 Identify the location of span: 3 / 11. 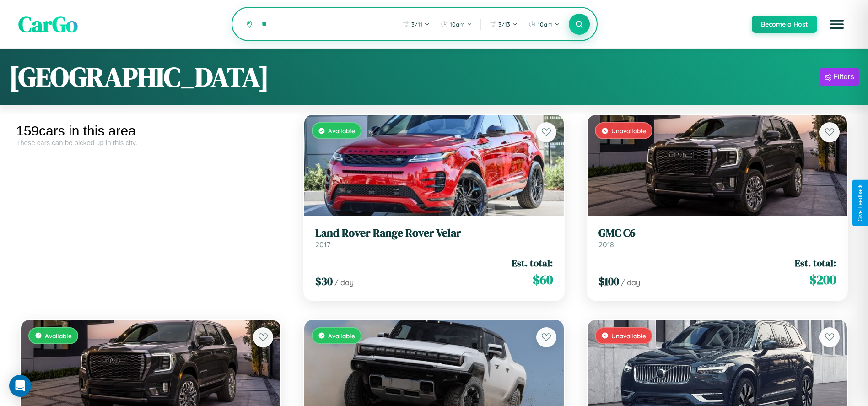
(416, 25).